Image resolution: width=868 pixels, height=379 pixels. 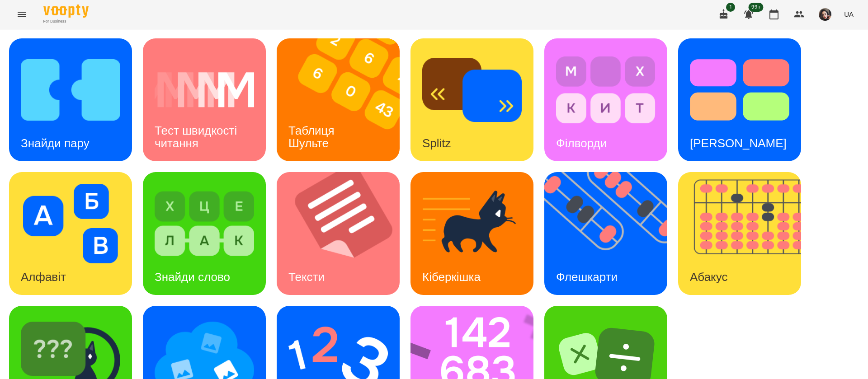 What do you see at coordinates (606, 100) in the screenshot?
I see `a: ФілвордиФілворди` at bounding box center [606, 100].